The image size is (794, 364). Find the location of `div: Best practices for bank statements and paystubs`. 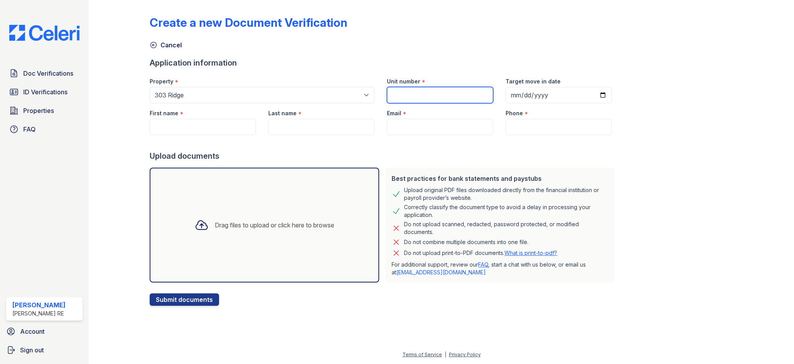

div: Best practices for bank statements and paystubs is located at coordinates (500, 178).